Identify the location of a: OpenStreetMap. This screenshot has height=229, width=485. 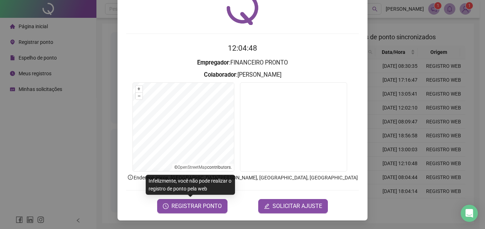
(192, 167).